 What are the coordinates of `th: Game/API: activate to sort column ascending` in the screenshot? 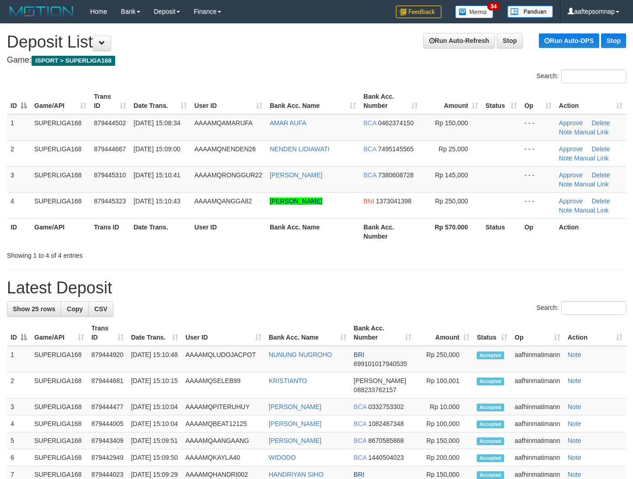 It's located at (59, 333).